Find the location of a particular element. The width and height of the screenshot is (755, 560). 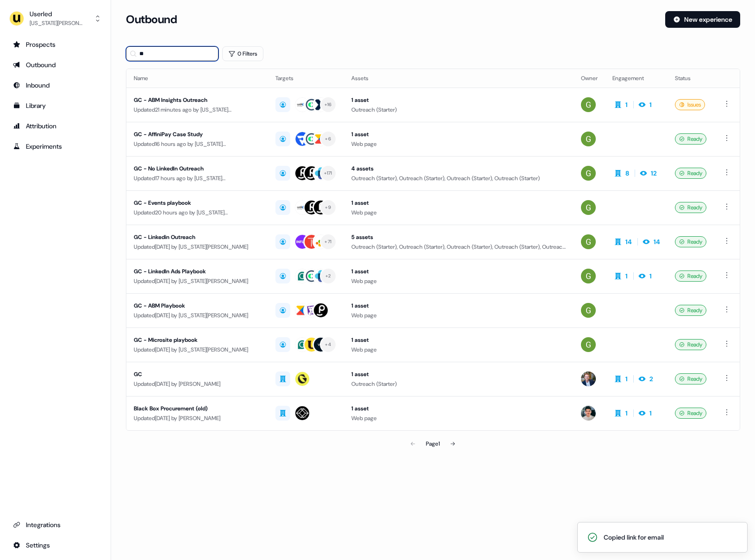

div: Outreach (Starter), Outreach (Starter), Outreach (Starter), Outreach (Starter), Outreach (Starter) is located at coordinates (459, 247).